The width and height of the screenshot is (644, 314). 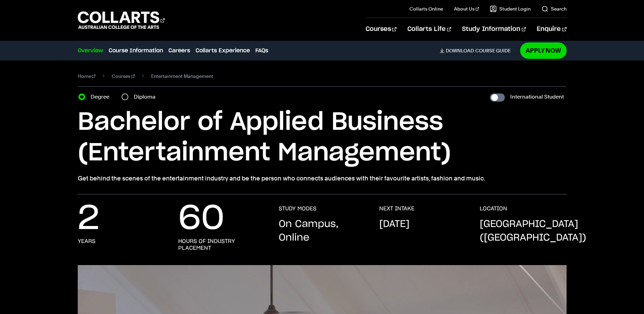 What do you see at coordinates (121, 20) in the screenshot?
I see `div: Go to homepage` at bounding box center [121, 20].